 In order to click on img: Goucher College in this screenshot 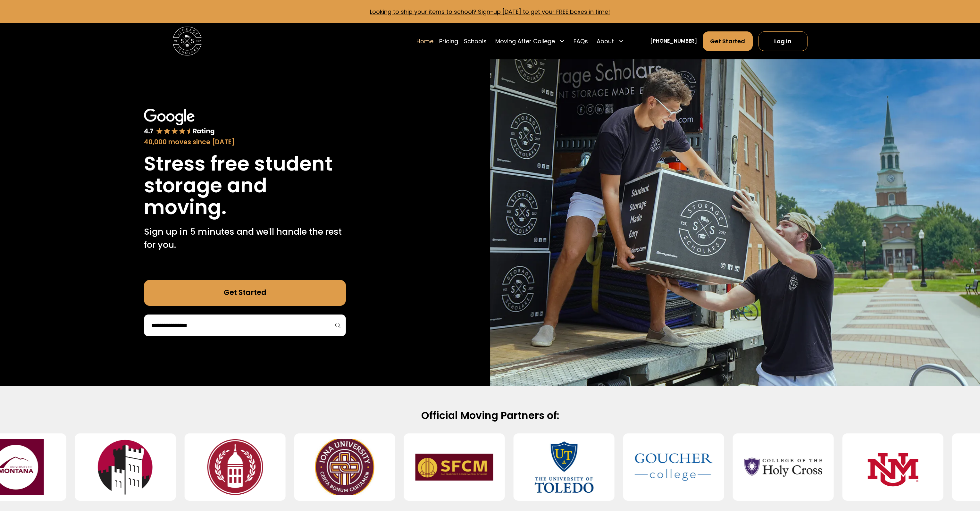, I will do `click(674, 467)`.